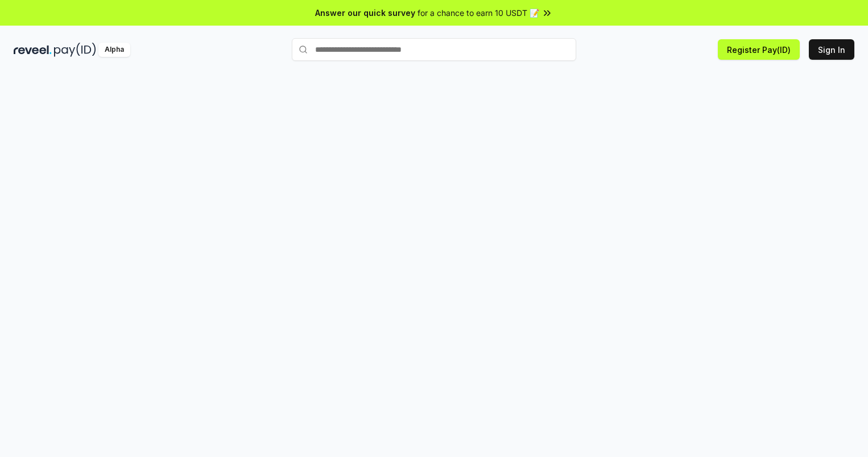 This screenshot has width=868, height=457. What do you see at coordinates (33, 50) in the screenshot?
I see `img: reveel_dark` at bounding box center [33, 50].